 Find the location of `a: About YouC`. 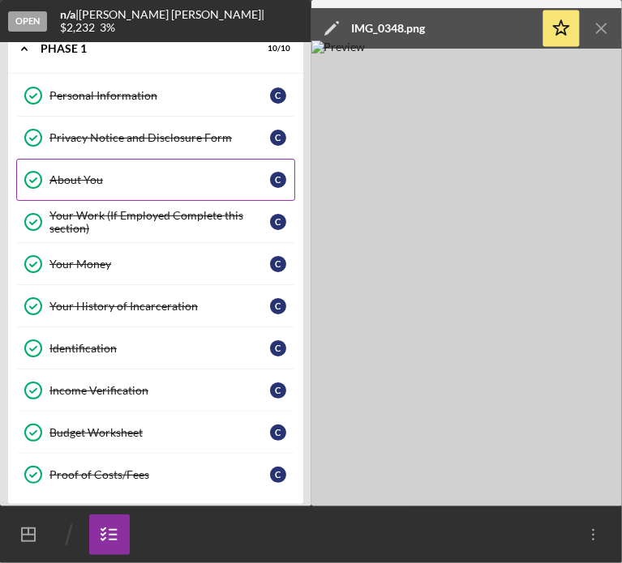

a: About YouC is located at coordinates (156, 180).